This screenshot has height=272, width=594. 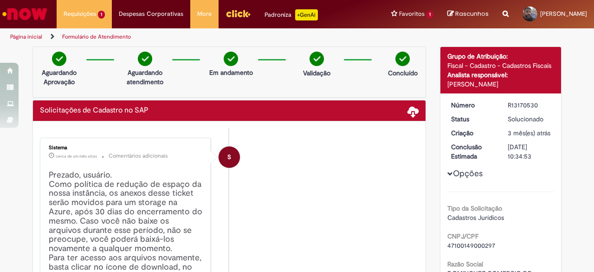 I want to click on a: Formulário de Atendimento, so click(x=97, y=37).